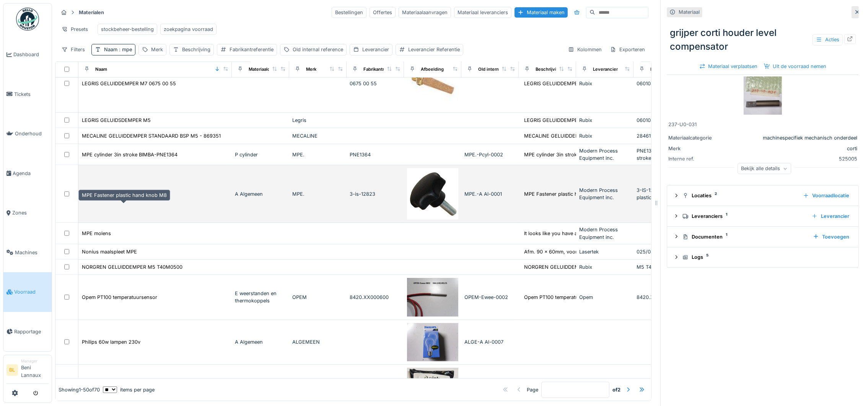  What do you see at coordinates (125, 49) in the screenshot?
I see `span: : mpe` at bounding box center [125, 49].